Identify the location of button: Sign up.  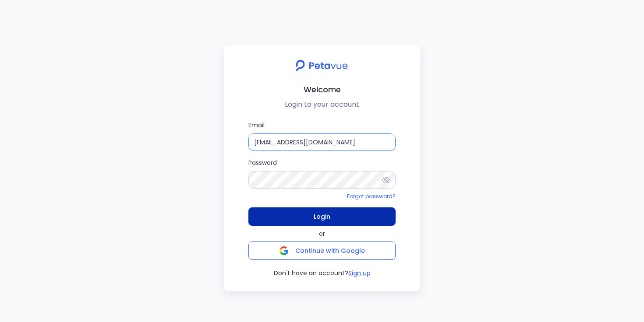
(359, 273).